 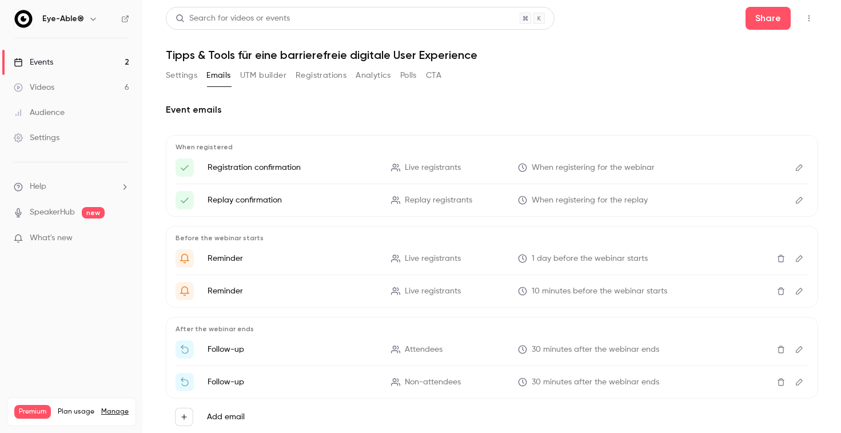 What do you see at coordinates (34, 88) in the screenshot?
I see `div: Videos` at bounding box center [34, 88].